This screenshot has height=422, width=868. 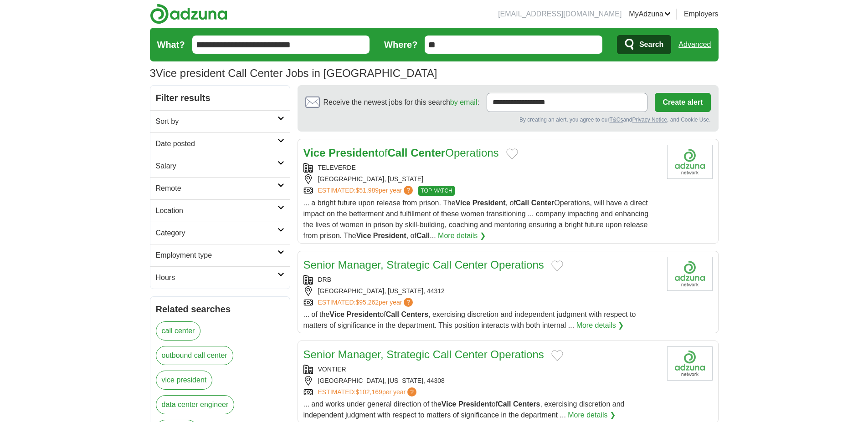 I want to click on a: Employers, so click(x=701, y=14).